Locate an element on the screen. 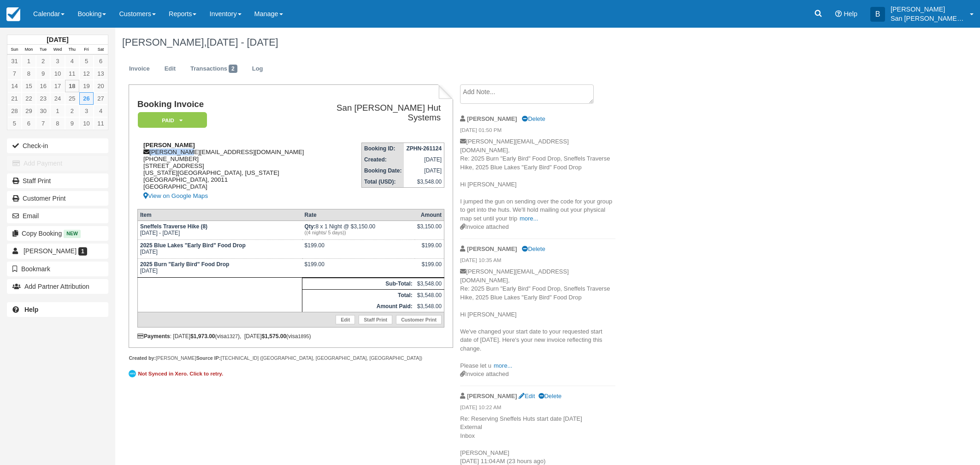  td: $199.00 is located at coordinates (359, 248).